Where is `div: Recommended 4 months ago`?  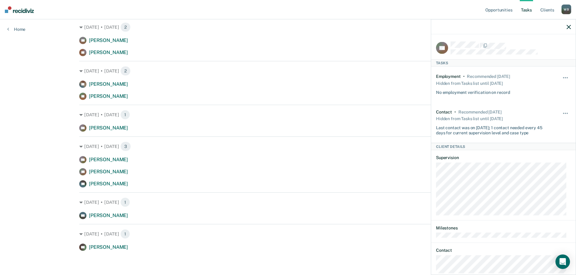
div: Recommended 4 months ago is located at coordinates (488, 76).